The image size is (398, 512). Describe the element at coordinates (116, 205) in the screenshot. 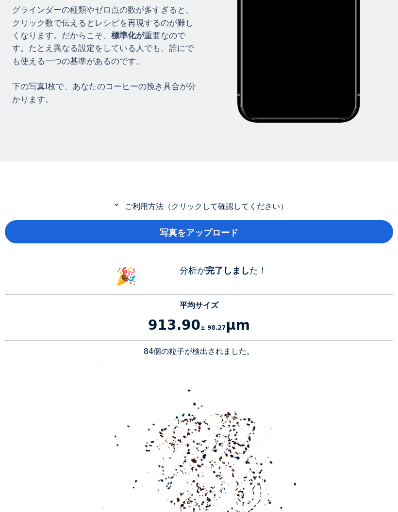

I see `mat-icon: expand_more` at that location.